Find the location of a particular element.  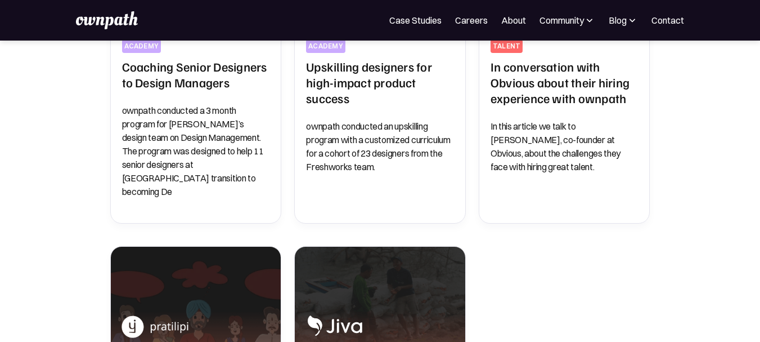

div: academy is located at coordinates (142, 46).